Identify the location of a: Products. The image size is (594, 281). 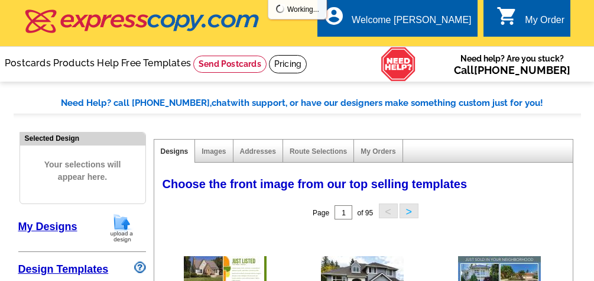
(74, 63).